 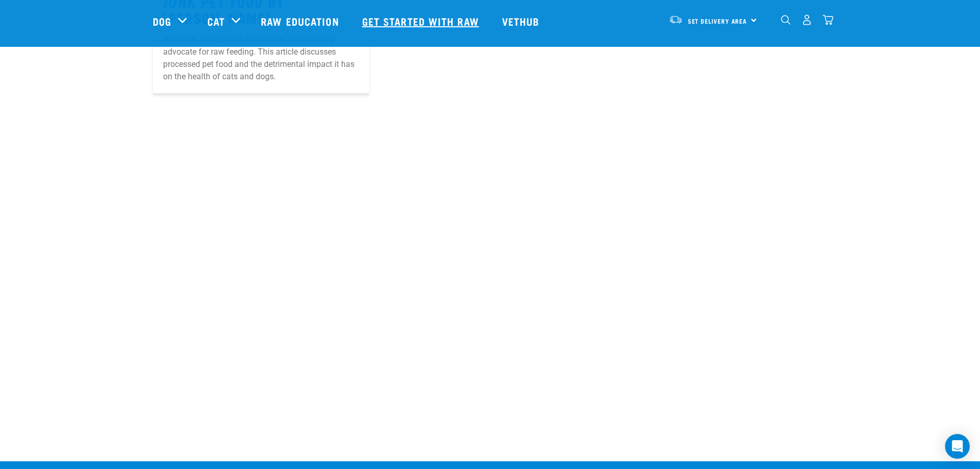 What do you see at coordinates (828, 20) in the screenshot?
I see `img: home-icon@2x.png` at bounding box center [828, 20].